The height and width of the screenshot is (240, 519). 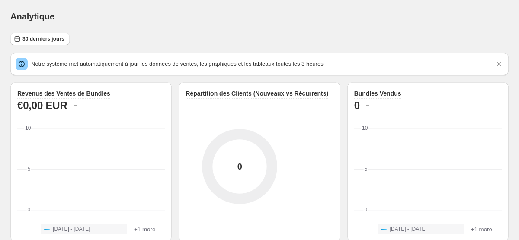 I want to click on h1: Analytique, so click(x=32, y=16).